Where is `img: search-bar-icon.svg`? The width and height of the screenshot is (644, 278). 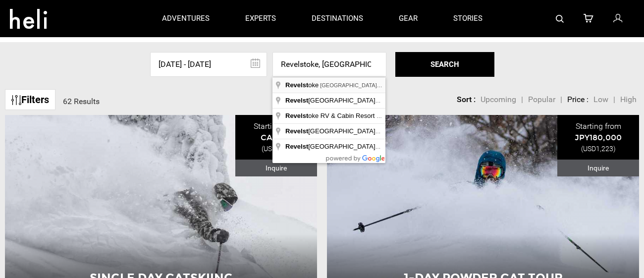 img: search-bar-icon.svg is located at coordinates (560, 19).